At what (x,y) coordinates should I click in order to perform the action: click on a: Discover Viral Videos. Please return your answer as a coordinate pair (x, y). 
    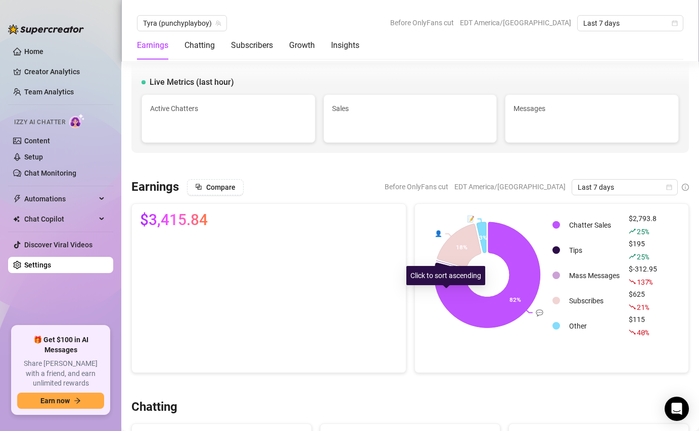
    Looking at the image, I should click on (58, 245).